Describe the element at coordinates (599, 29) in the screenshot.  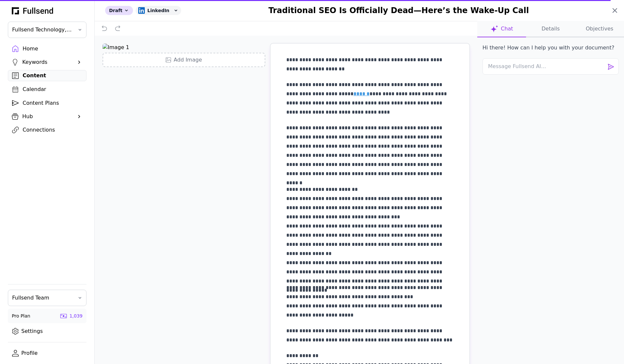
I see `button: Objectives` at that location.